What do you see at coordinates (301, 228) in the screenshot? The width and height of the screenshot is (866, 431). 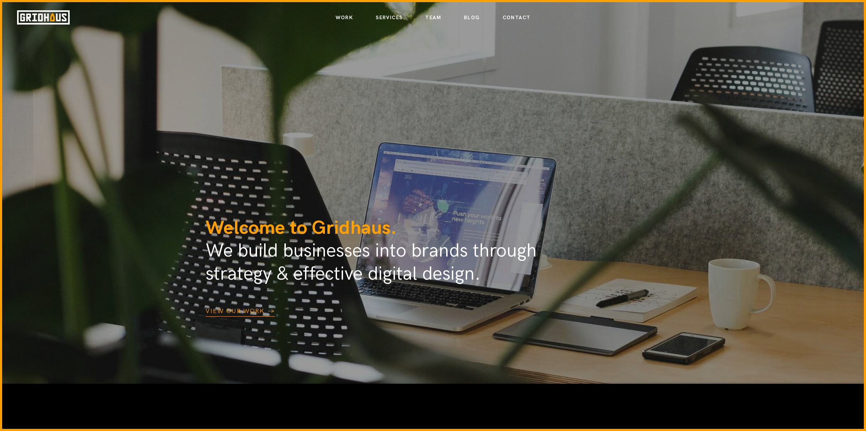 I see `strong: Welcome to Gridhaus.` at bounding box center [301, 228].